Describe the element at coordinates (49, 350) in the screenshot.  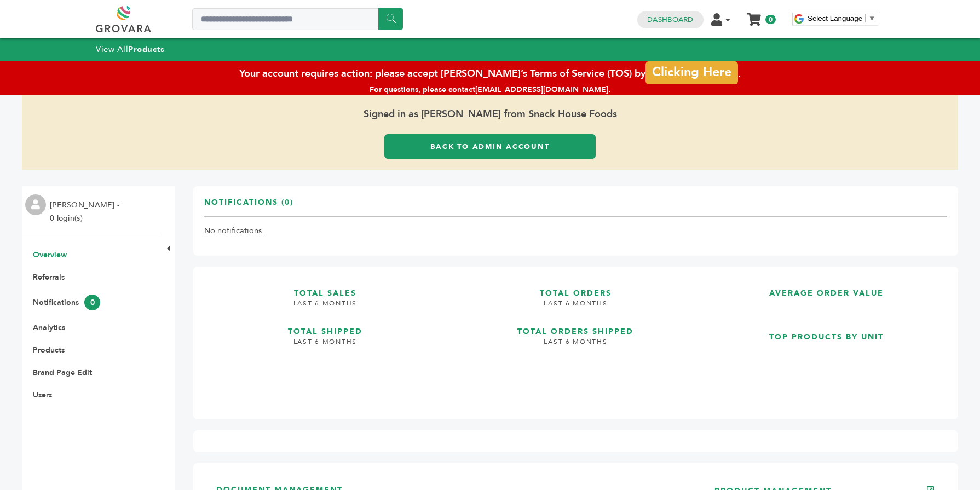
I see `a: Products` at that location.